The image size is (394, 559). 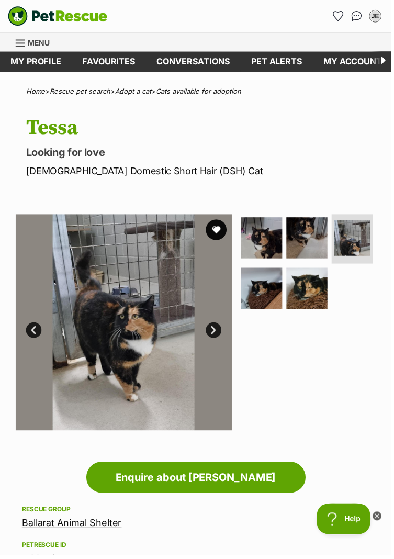 I want to click on a: conversations, so click(x=195, y=62).